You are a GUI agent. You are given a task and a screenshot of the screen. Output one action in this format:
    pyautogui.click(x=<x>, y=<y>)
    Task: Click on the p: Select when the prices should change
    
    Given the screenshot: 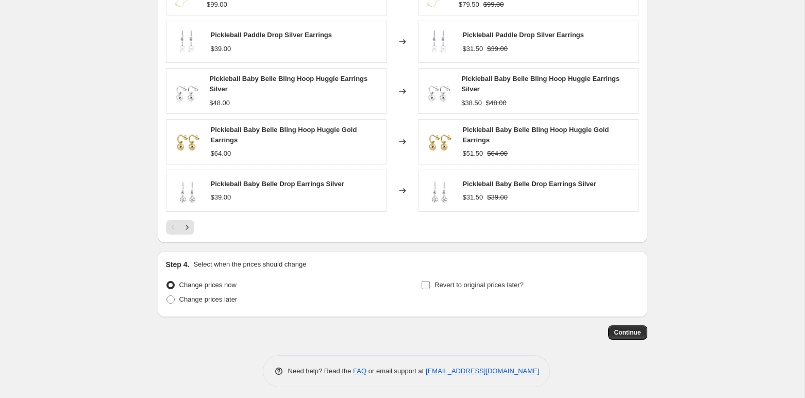 What is the action you would take?
    pyautogui.click(x=249, y=264)
    